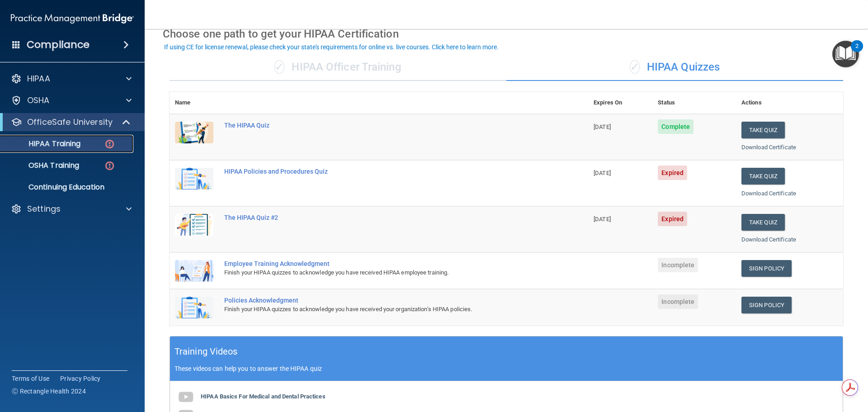 Image resolution: width=868 pixels, height=412 pixels. I want to click on th: Expires On, so click(620, 102).